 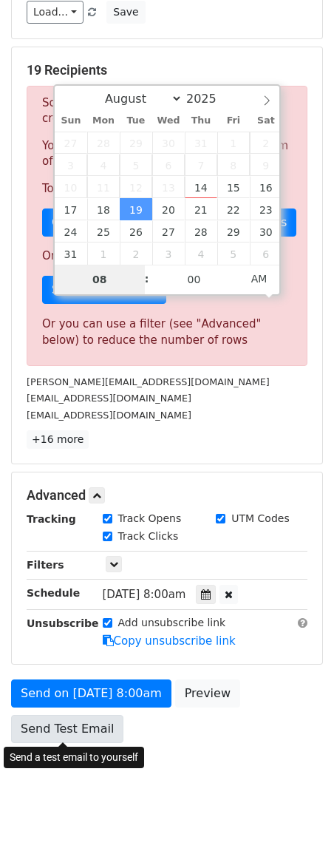 I want to click on span: August 25, 2025, so click(x=104, y=231).